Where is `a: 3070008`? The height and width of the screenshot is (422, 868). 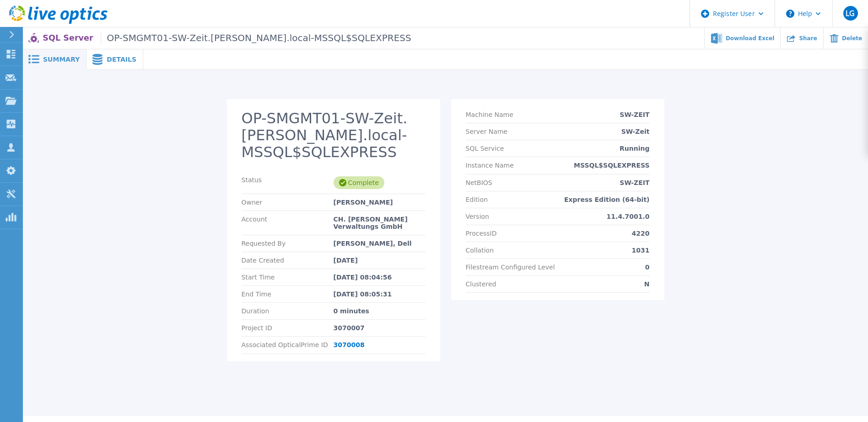 a: 3070008 is located at coordinates (349, 345).